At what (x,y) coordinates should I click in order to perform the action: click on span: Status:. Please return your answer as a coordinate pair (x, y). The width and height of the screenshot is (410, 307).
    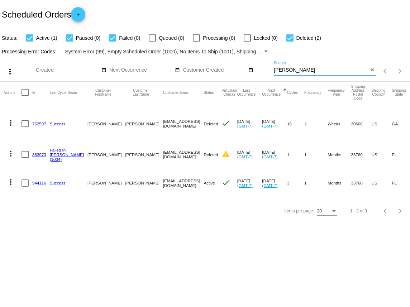
    Looking at the image, I should click on (10, 38).